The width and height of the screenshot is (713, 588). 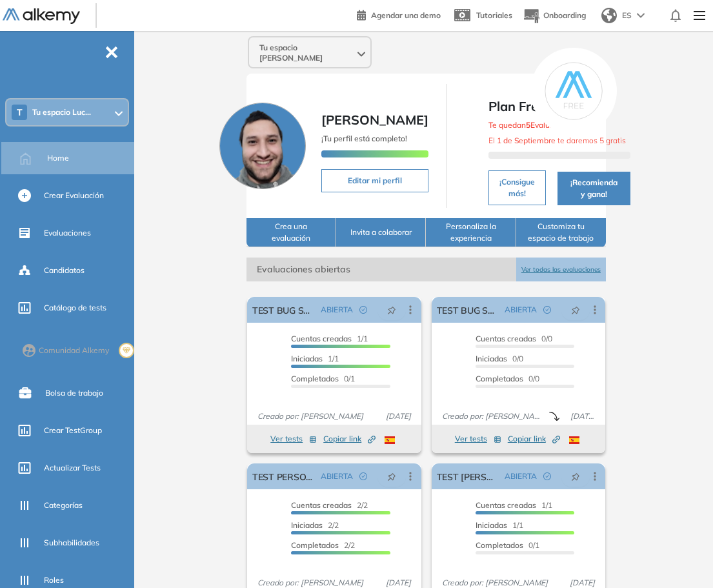 I want to click on button: Invita a colaborar, so click(x=381, y=232).